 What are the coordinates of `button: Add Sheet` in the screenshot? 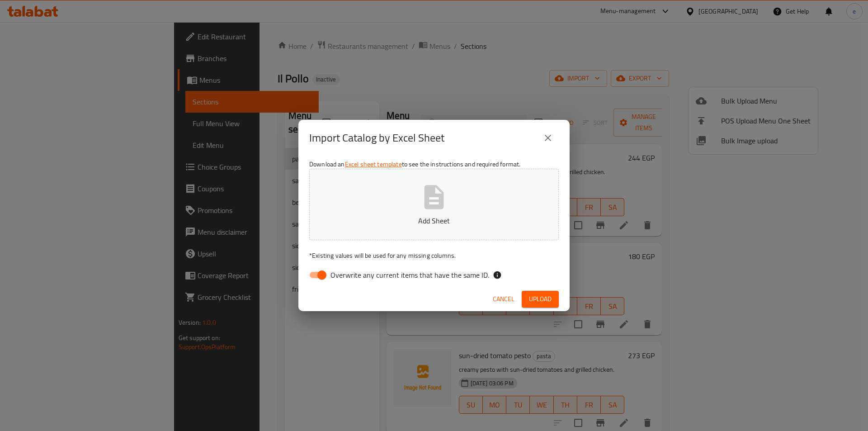 It's located at (434, 205).